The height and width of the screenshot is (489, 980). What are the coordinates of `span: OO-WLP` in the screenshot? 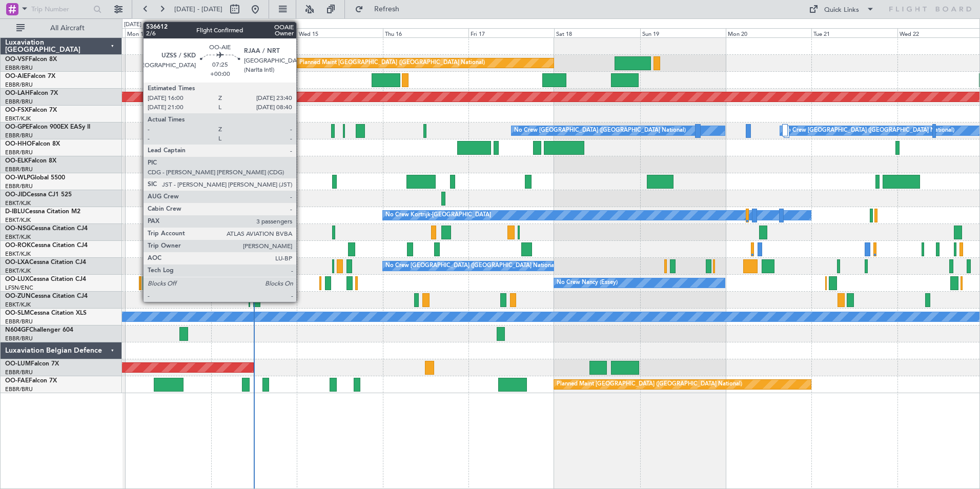 It's located at (17, 177).